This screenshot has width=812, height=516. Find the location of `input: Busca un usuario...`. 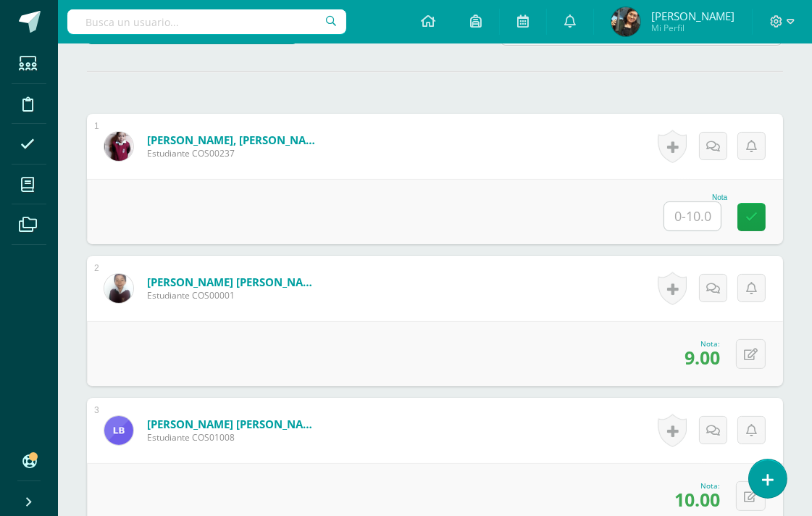

input: Busca un usuario... is located at coordinates (206, 22).